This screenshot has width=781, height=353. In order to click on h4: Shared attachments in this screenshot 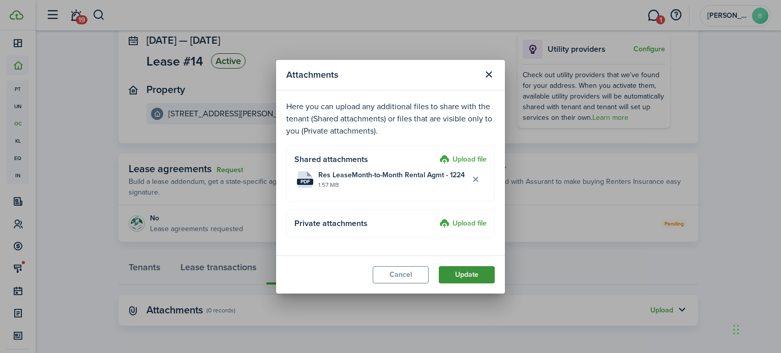, I will do `click(365, 160)`.